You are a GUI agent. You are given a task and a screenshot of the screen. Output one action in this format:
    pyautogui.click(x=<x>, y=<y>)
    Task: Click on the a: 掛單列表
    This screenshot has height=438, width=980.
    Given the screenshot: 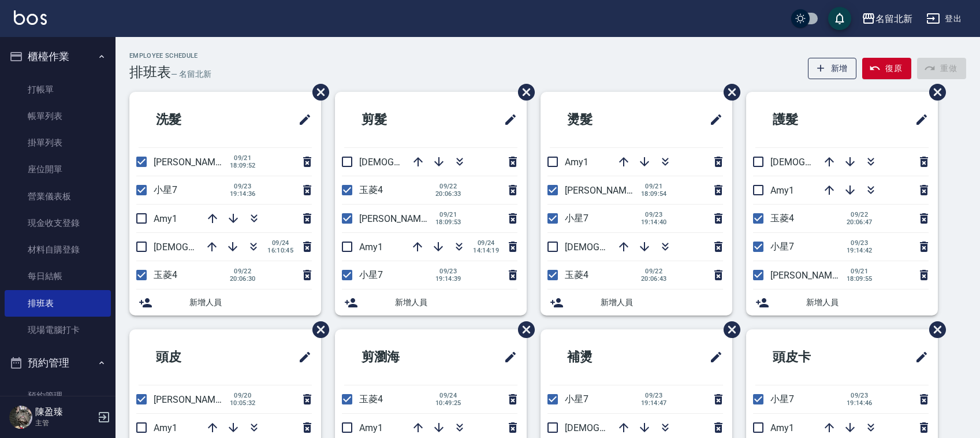 What is the action you would take?
    pyautogui.click(x=58, y=143)
    